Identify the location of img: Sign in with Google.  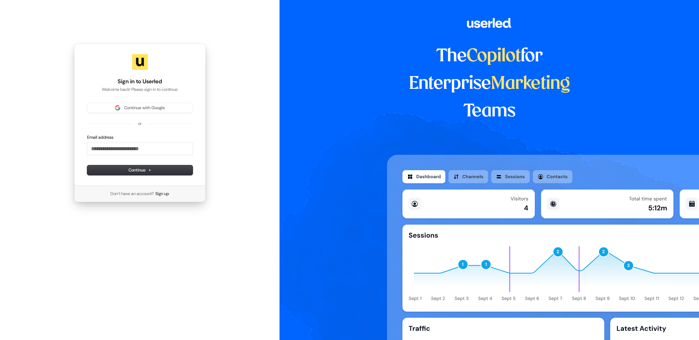
(118, 108).